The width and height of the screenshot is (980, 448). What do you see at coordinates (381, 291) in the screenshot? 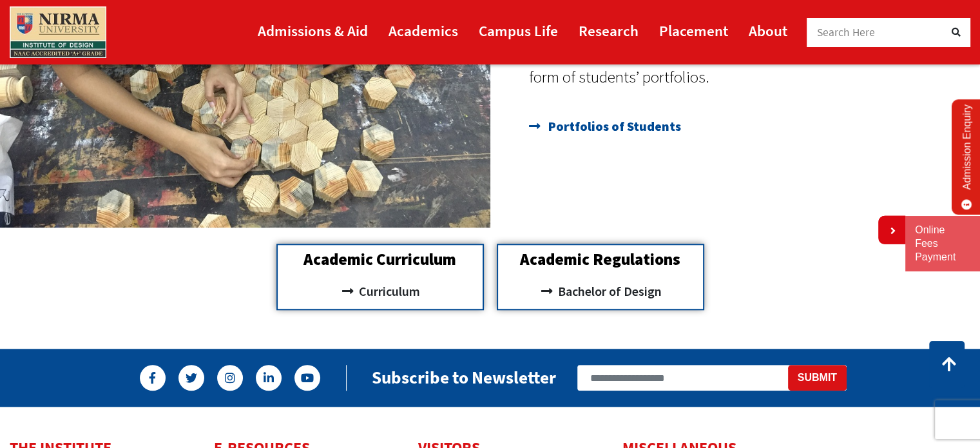
I see `a: Curriculum` at bounding box center [381, 291].